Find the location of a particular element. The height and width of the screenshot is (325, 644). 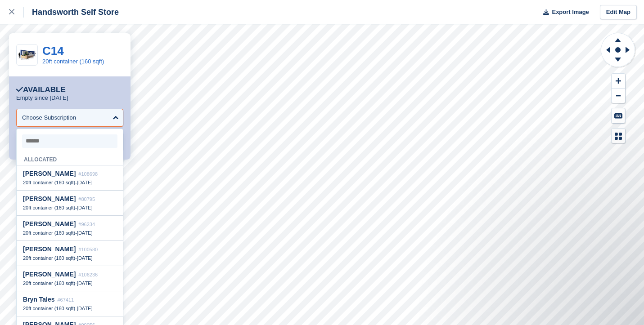

span: #106236 is located at coordinates (88, 275).